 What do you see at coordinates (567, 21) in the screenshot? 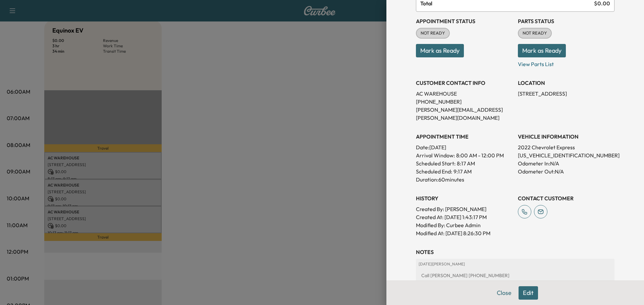
I see `h3: Parts Status` at bounding box center [567, 21].